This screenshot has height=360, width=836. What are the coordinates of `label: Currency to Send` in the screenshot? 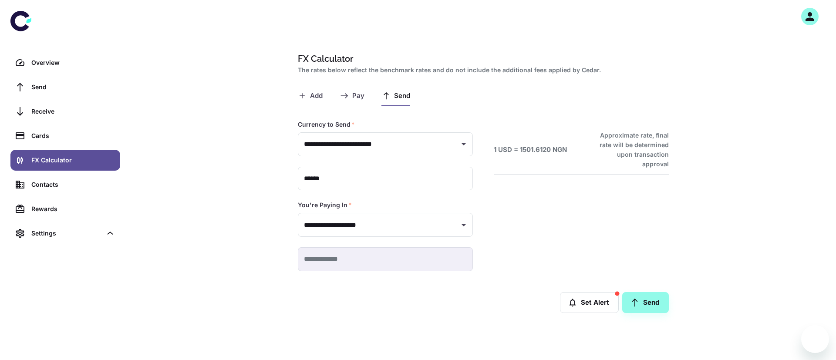 It's located at (326, 125).